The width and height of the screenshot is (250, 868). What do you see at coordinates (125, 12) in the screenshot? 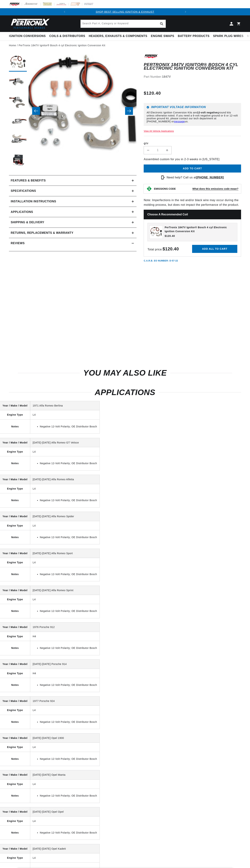
I see `a: SHOP BEST SELLING IGNITION & EXHAUST` at bounding box center [125, 12].